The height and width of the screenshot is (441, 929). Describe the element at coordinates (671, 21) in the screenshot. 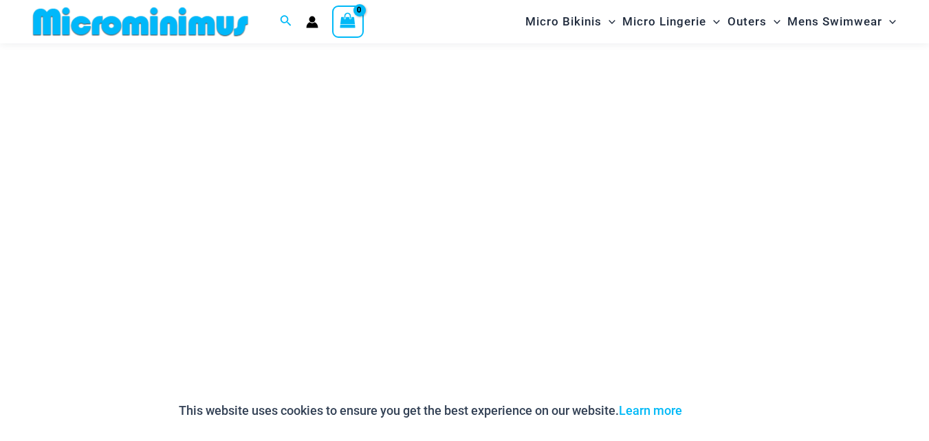

I see `a: Micro LingerieMenu ToggleMenu Toggle` at that location.